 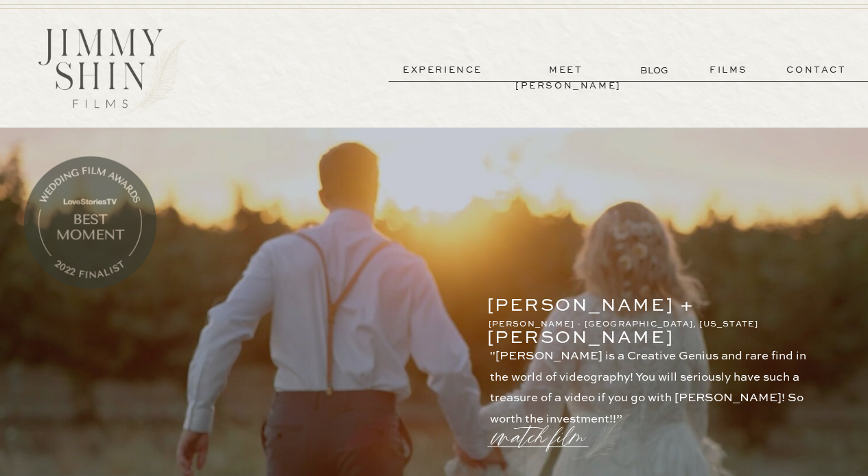 What do you see at coordinates (543, 428) in the screenshot?
I see `p: watch film` at bounding box center [543, 428].